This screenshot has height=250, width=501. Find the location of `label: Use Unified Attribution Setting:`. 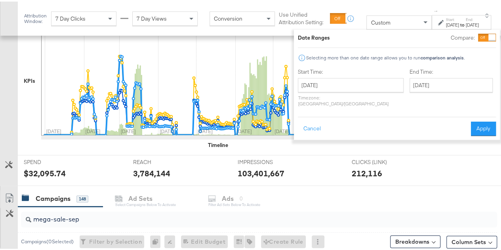

label: Use Unified Attribution Setting: is located at coordinates (302, 17).